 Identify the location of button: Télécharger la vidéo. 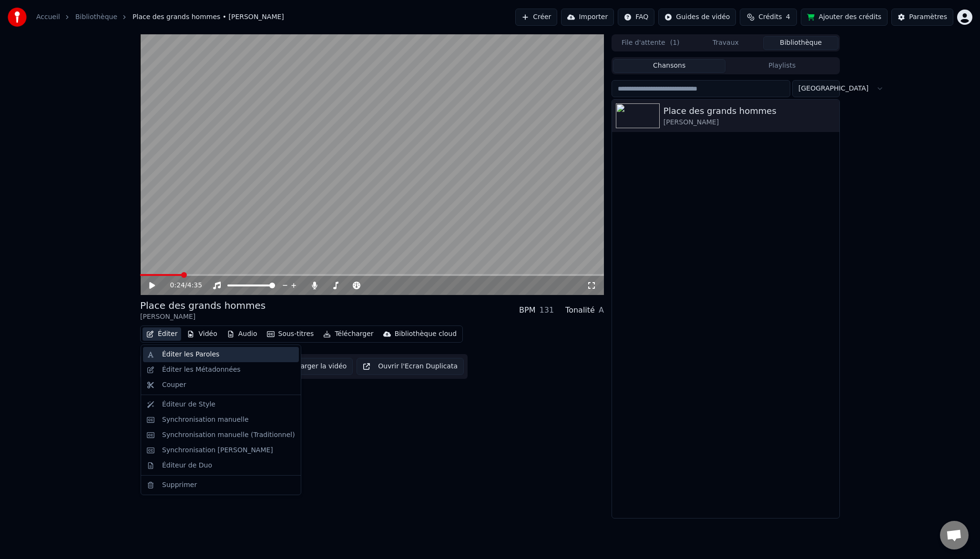
(308, 366).